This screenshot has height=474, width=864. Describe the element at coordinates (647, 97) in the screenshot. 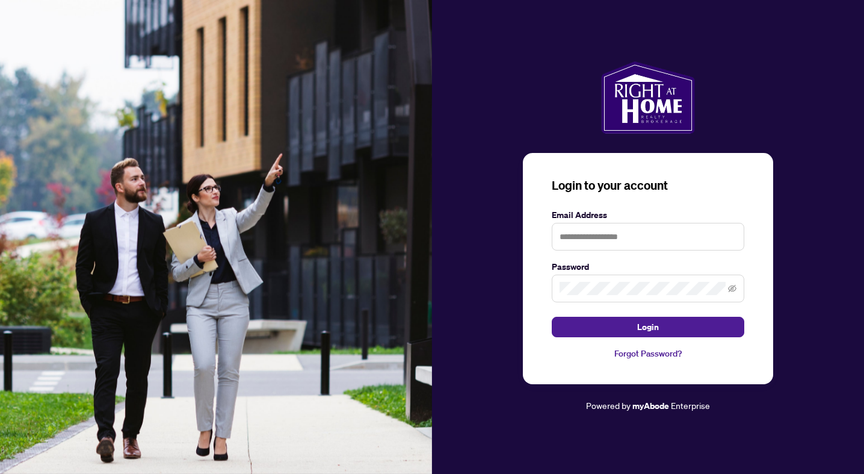

I see `img: ma-logo` at that location.